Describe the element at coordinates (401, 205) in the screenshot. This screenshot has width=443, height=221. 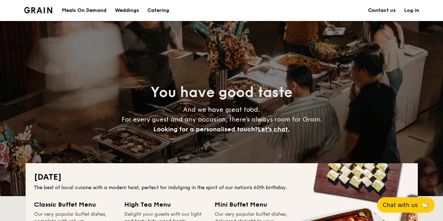
I see `span: Chat with us` at that location.